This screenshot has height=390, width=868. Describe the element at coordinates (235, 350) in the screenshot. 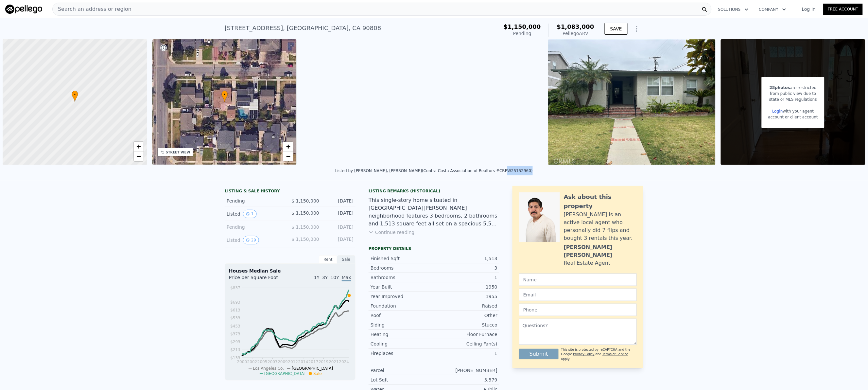

I see `tspan: $213` at that location.